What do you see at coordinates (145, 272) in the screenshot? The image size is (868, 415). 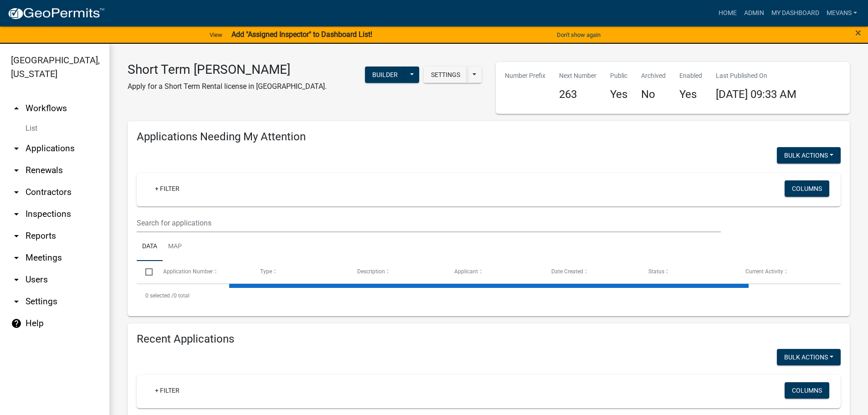 I see `datatable-header-cell: Select` at bounding box center [145, 272].